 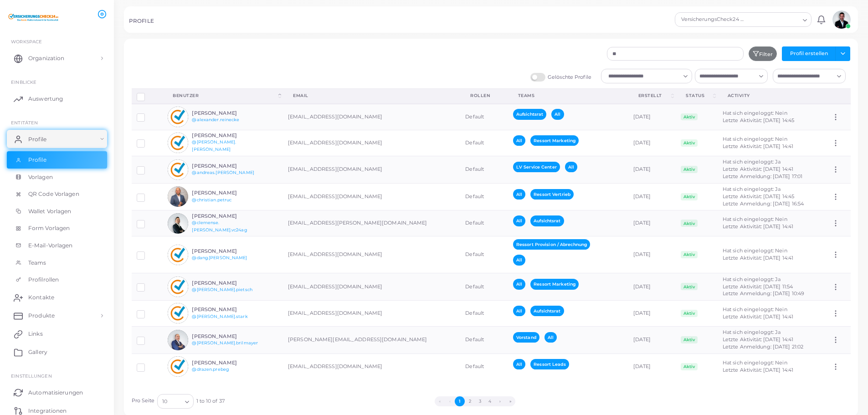 What do you see at coordinates (33, 17) in the screenshot?
I see `a: logo` at bounding box center [33, 17].